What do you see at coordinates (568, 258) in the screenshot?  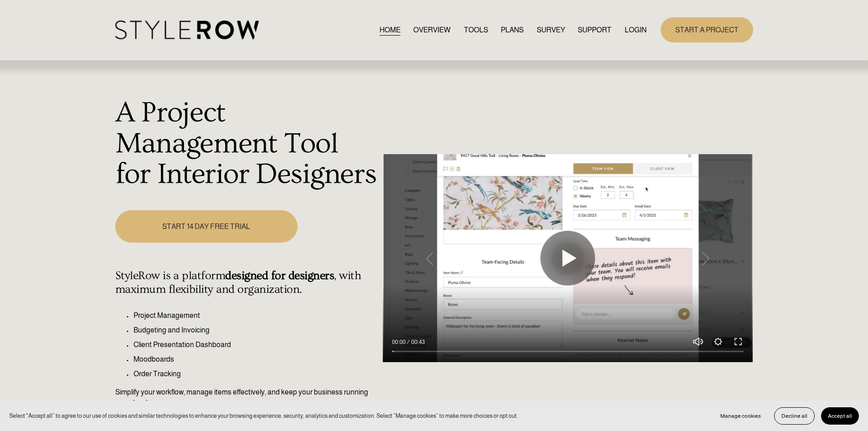 I see `button: Play` at bounding box center [568, 258].